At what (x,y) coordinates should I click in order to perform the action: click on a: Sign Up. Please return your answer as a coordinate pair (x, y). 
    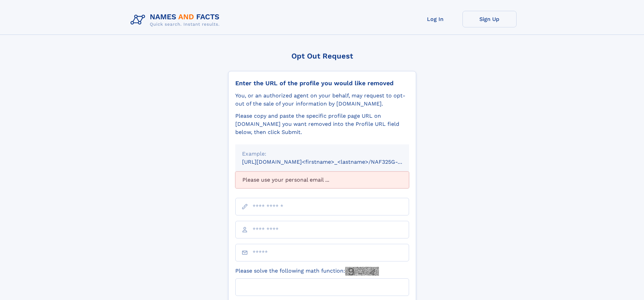
    Looking at the image, I should click on (489, 19).